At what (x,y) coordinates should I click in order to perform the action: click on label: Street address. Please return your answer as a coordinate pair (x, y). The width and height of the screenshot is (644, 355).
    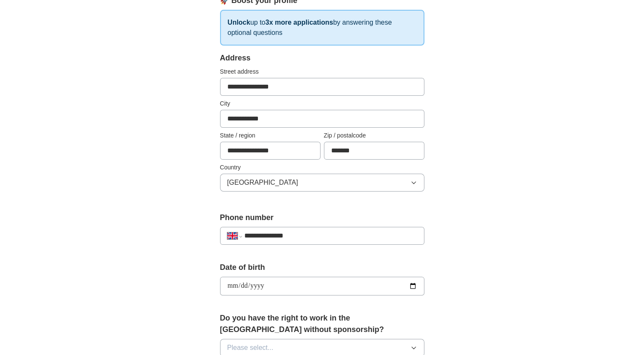
    Looking at the image, I should click on (322, 71).